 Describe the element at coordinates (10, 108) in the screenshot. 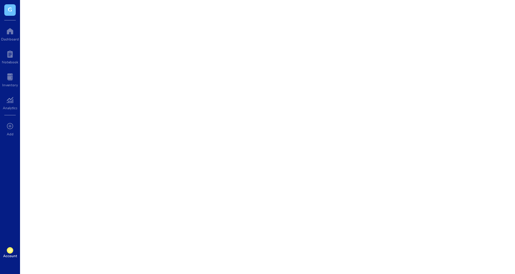

I see `div: Analytics` at that location.